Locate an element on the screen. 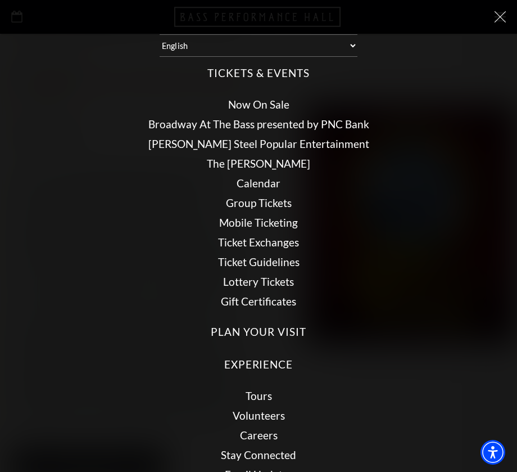  select: Select: is located at coordinates (259, 46).